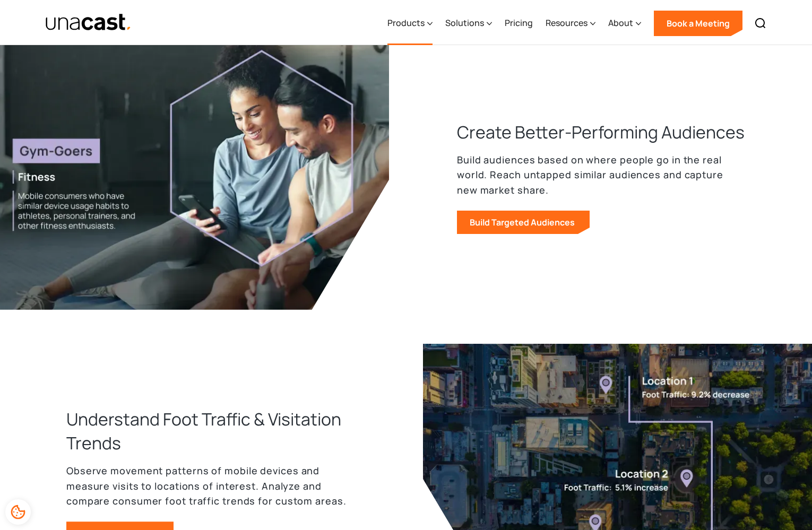  Describe the element at coordinates (211, 431) in the screenshot. I see `h3: Understand Foot Traffic & Visitation Trends` at that location.